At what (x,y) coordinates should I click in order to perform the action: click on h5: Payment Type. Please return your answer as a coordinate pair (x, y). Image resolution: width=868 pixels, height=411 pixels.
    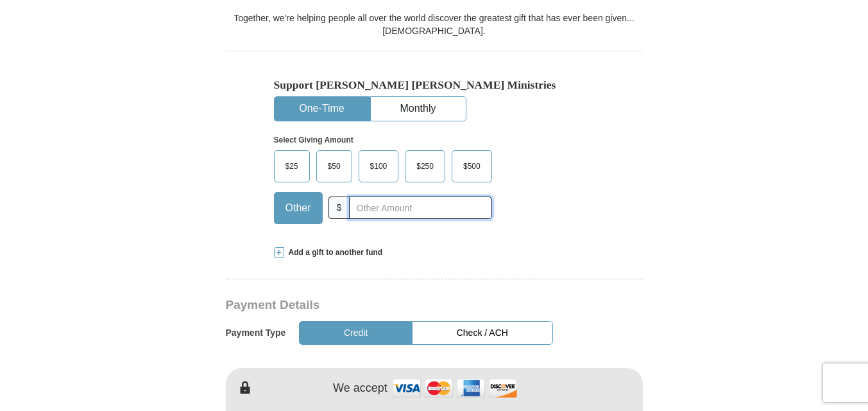
    Looking at the image, I should click on (256, 333).